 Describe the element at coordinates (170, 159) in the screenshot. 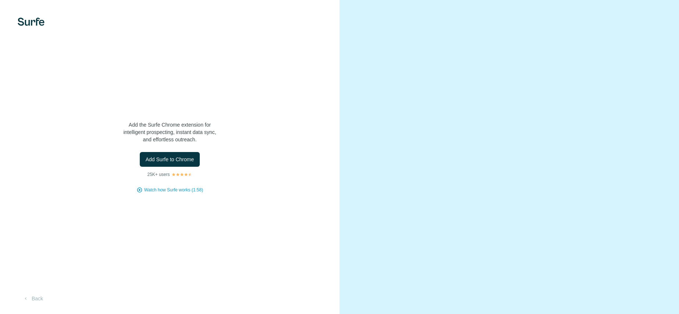

I see `button: Add Surfe to Chrome` at that location.